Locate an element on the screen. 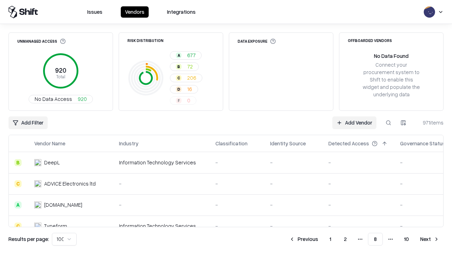 This screenshot has width=452, height=254. p: Results per page: is located at coordinates (29, 239).